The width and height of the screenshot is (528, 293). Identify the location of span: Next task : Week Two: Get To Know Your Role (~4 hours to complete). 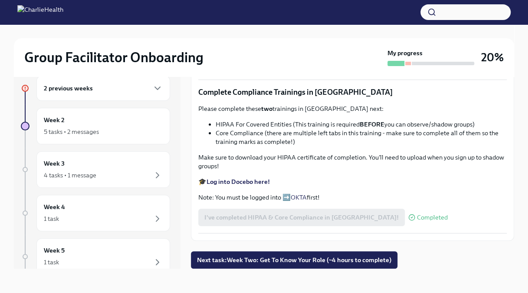
(294, 260).